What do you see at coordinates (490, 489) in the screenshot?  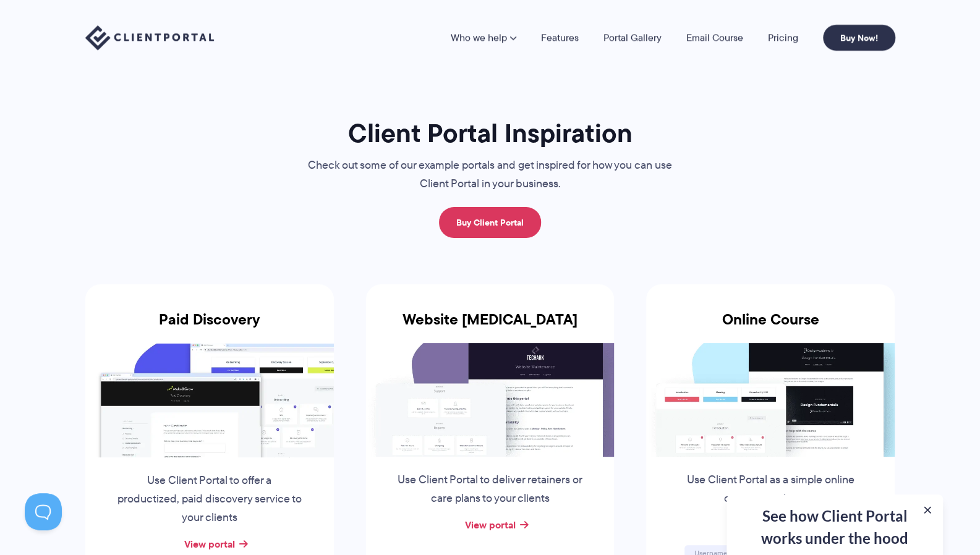 I see `p: Use Client Portal to deliver retainers or care plans to your clients` at bounding box center [490, 489].